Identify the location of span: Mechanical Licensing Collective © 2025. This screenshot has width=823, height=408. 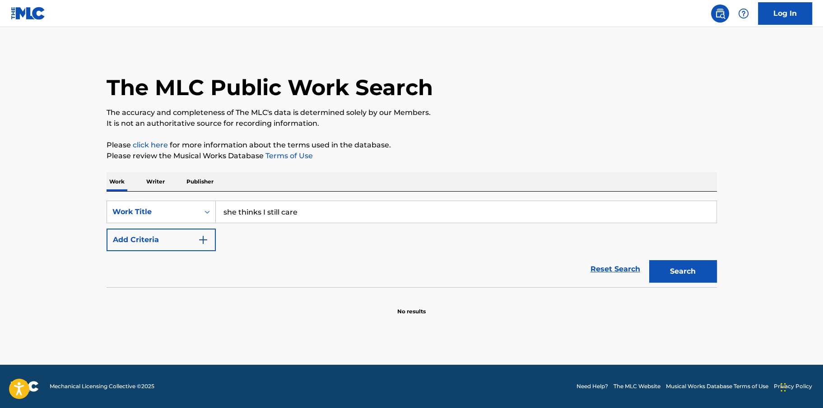
(102, 387).